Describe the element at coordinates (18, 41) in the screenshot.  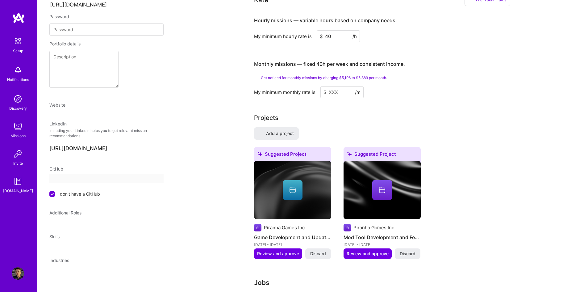
I see `img: setup` at that location.